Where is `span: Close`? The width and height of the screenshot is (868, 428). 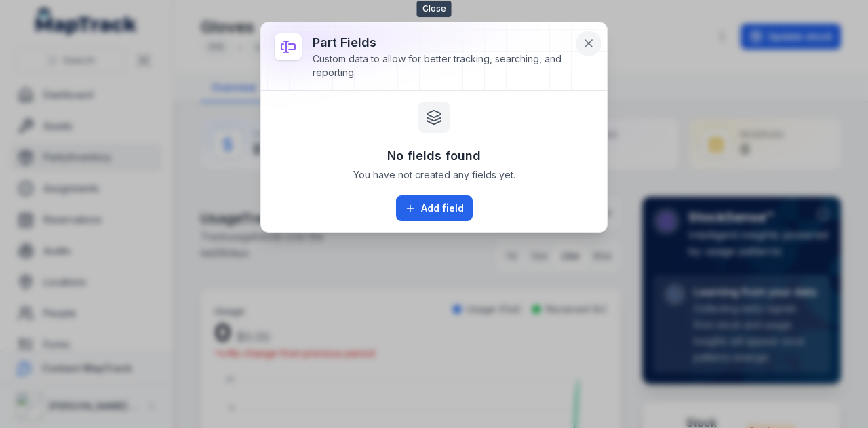
span: Close is located at coordinates (434, 9).